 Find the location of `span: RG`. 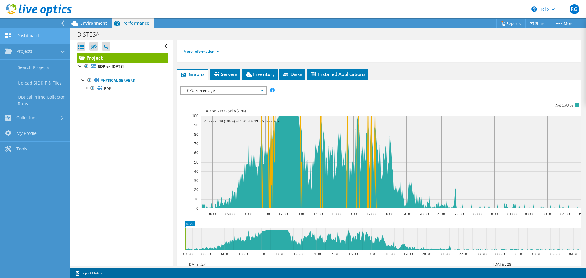

span: RG is located at coordinates (574, 9).